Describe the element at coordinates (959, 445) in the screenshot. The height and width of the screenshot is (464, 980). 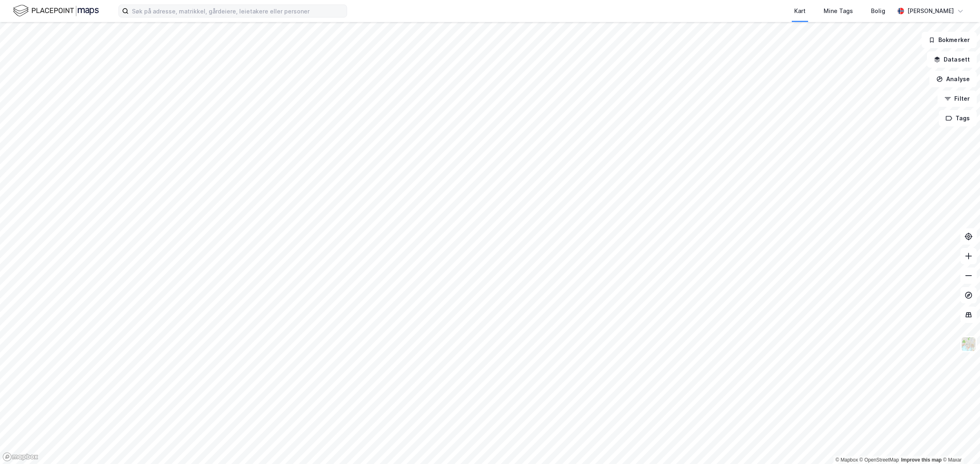
I see `div: Kontrollprogram for chat` at that location.